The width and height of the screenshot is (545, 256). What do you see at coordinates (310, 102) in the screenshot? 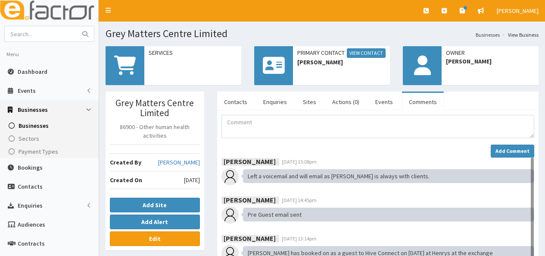
I see `a: Sites` at bounding box center [310, 102].